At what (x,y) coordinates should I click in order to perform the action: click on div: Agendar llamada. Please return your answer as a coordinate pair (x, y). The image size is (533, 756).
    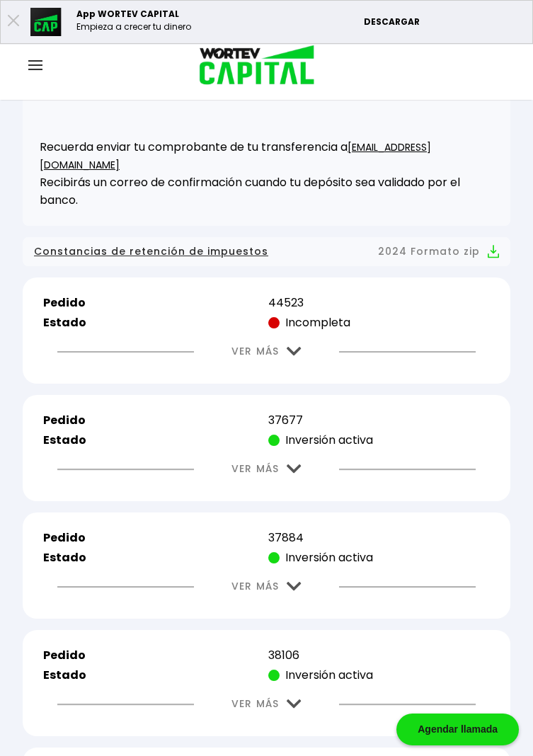
    Looking at the image, I should click on (457, 729).